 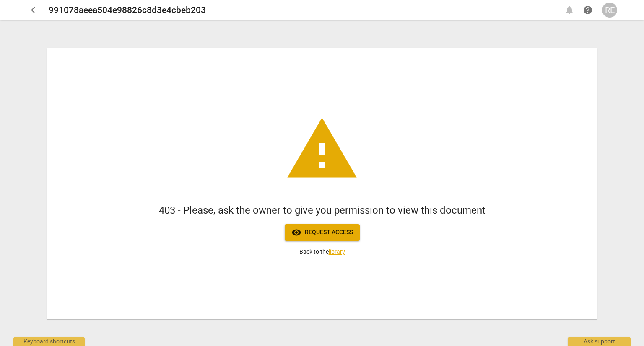 I want to click on span: Request access, so click(x=322, y=233).